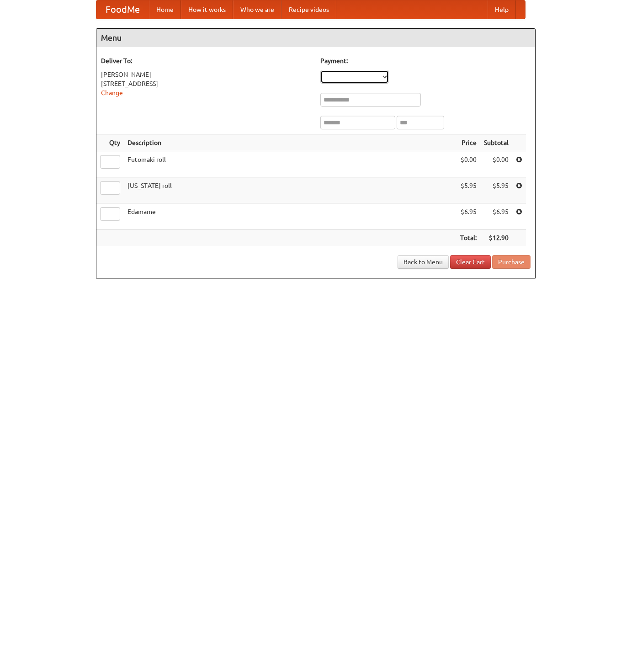 The image size is (621, 647). I want to click on a: FoodMe, so click(122, 10).